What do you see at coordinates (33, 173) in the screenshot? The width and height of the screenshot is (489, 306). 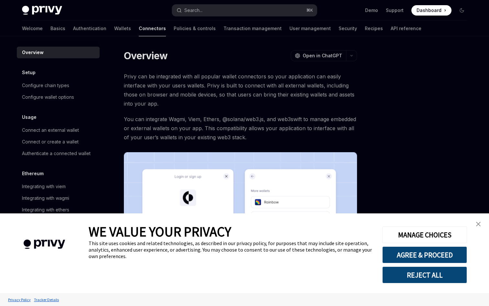 I see `h5: Ethereum` at bounding box center [33, 173].